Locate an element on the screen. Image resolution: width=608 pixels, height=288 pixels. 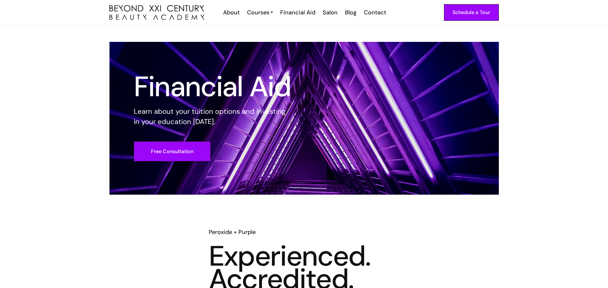
div: Salon is located at coordinates (330, 12).